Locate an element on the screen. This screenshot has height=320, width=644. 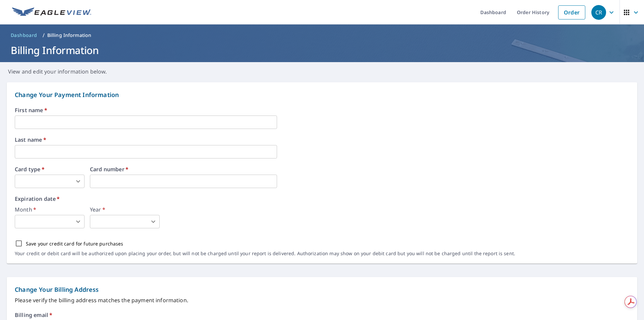
nav: breadcrumb is located at coordinates (322, 35).